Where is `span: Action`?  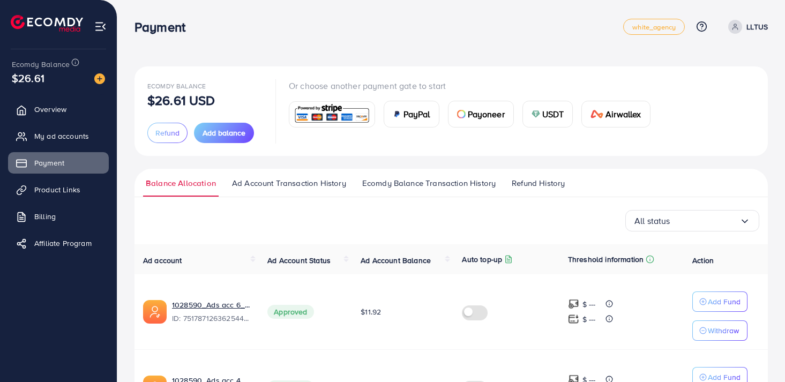
span: Action is located at coordinates (703, 260).